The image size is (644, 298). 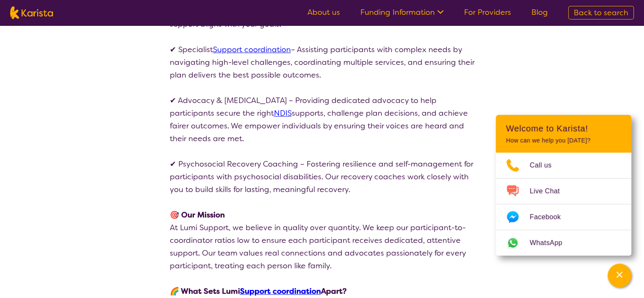 What do you see at coordinates (564, 185) in the screenshot?
I see `div: Channel Menu` at bounding box center [564, 185].